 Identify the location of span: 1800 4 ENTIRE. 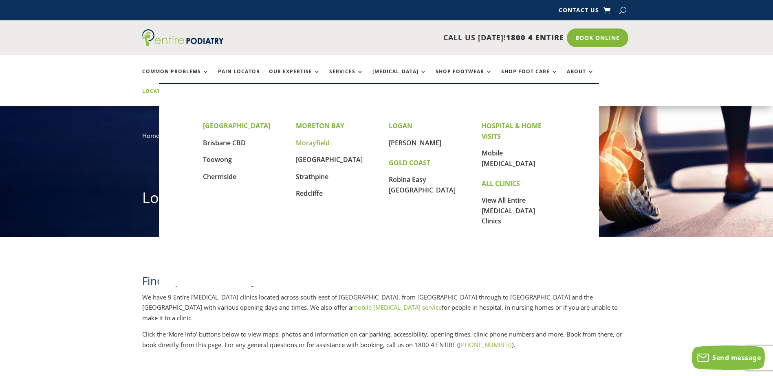
(535, 37).